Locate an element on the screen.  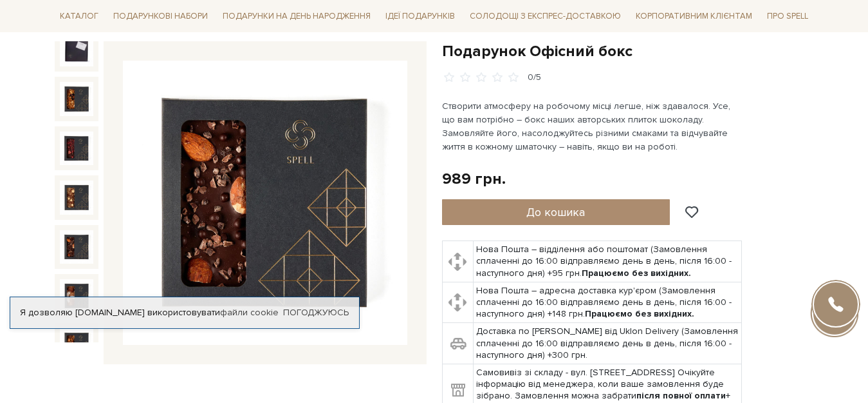
span: Каталог is located at coordinates (79, 17).